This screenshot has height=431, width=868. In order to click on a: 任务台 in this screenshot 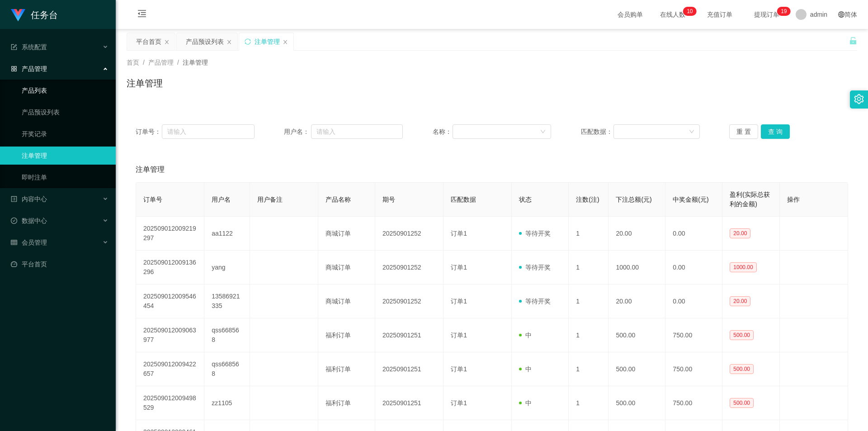, I will do `click(34, 14)`.